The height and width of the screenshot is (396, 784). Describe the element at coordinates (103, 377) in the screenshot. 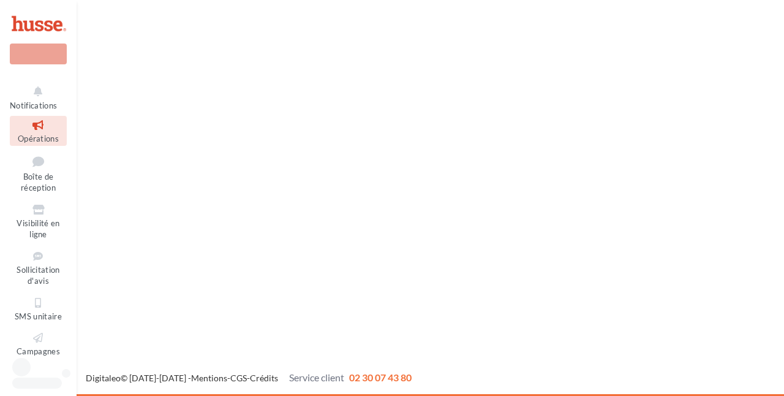

I see `a: Digitaleo` at that location.